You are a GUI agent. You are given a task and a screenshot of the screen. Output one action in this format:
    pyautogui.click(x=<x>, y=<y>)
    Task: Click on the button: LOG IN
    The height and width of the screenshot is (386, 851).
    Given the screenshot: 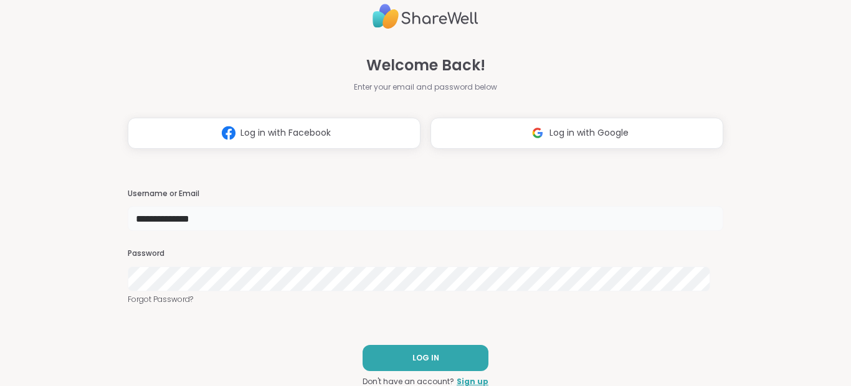 What is the action you would take?
    pyautogui.click(x=425, y=358)
    